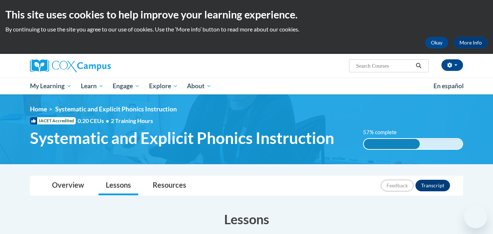 The width and height of the screenshot is (493, 234). What do you see at coordinates (433, 185) in the screenshot?
I see `button: Transcript` at bounding box center [433, 185].